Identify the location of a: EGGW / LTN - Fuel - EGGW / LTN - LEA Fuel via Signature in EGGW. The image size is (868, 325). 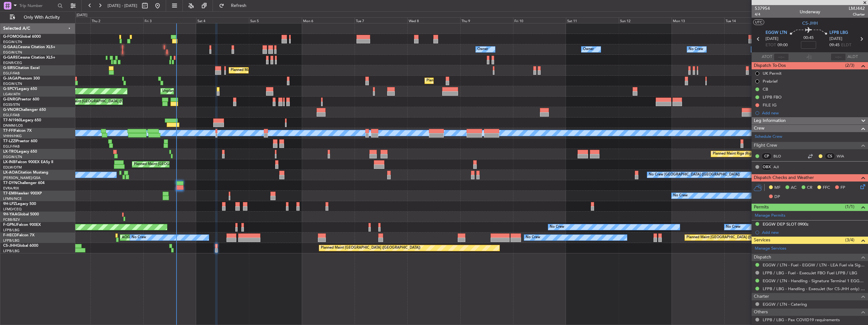
(814, 265).